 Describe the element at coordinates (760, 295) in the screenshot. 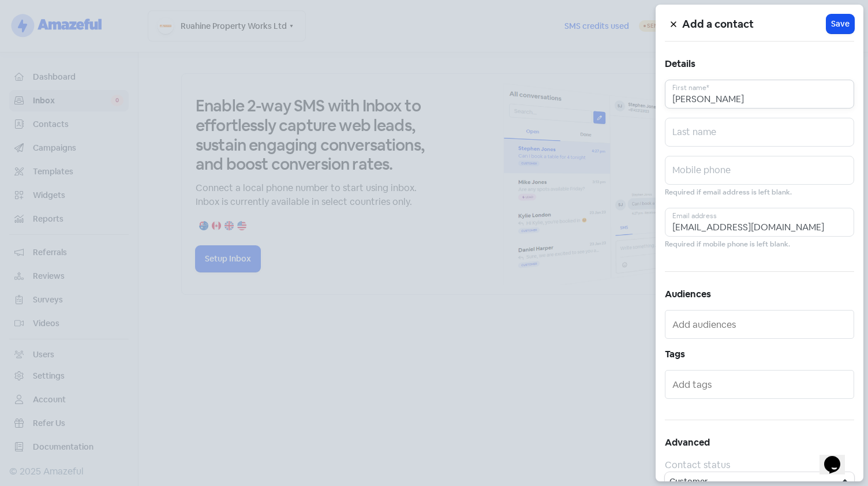

I see `h5: Audiences` at that location.